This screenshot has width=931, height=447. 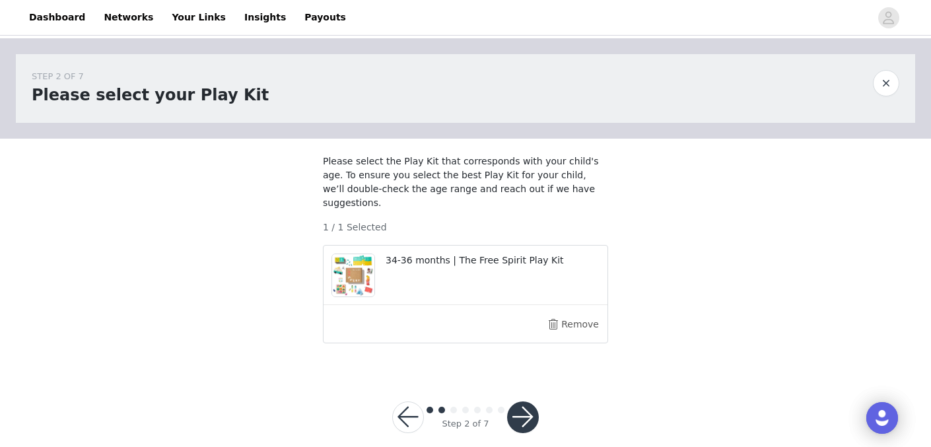 What do you see at coordinates (573, 324) in the screenshot?
I see `button: Remove` at bounding box center [573, 324].